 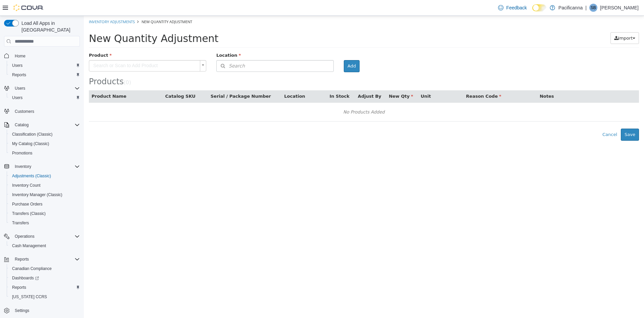 I want to click on span: Feedback, so click(x=516, y=8).